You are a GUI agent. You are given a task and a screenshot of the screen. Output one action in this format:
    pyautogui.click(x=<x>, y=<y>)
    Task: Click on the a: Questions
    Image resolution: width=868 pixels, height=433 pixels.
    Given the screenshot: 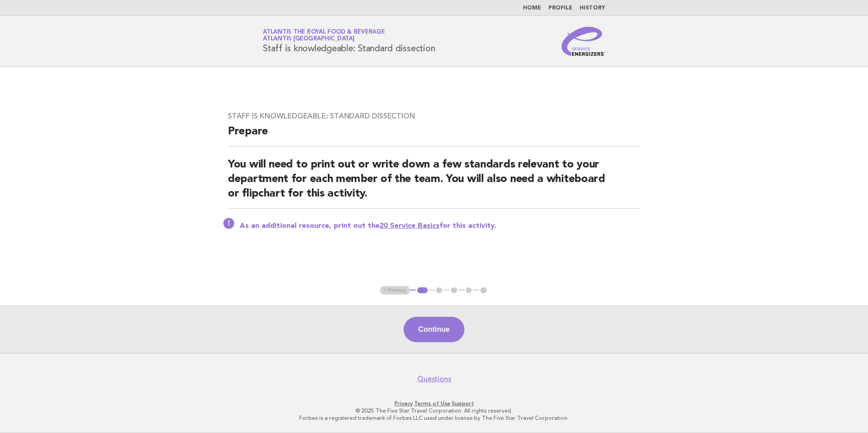 What is the action you would take?
    pyautogui.click(x=434, y=379)
    